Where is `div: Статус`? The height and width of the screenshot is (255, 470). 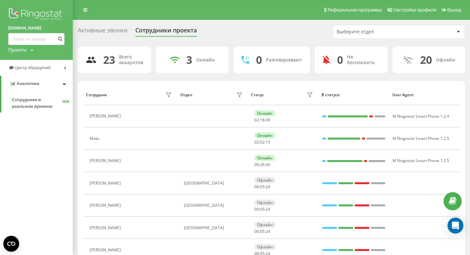
div: Статус is located at coordinates (257, 95).